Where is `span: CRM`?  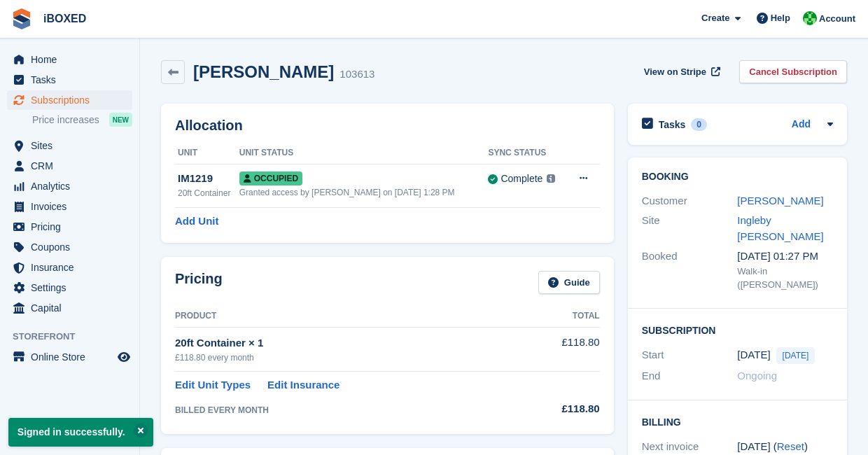
span: CRM is located at coordinates (73, 166).